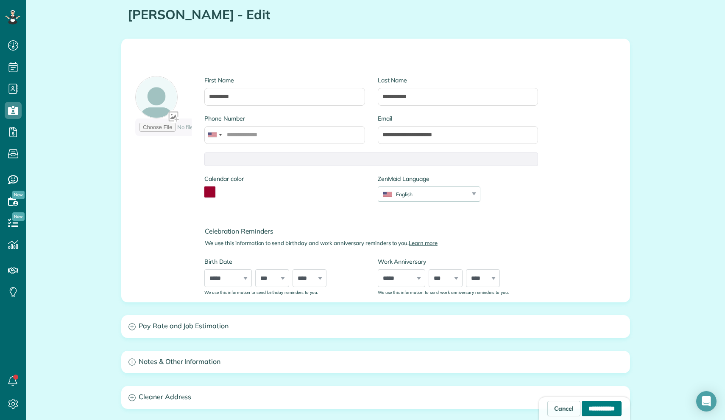 The width and height of the screenshot is (725, 420). Describe the element at coordinates (443, 292) in the screenshot. I see `sub: We use this information to send work anniversary reminders to you.` at that location.